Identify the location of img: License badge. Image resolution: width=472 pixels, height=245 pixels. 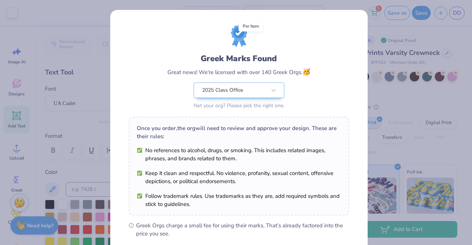
(239, 36).